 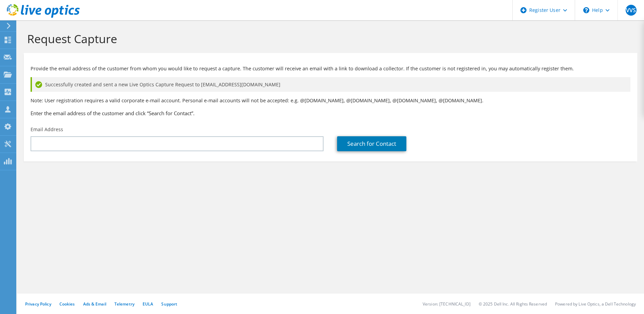 What do you see at coordinates (513, 304) in the screenshot?
I see `li: © 2025 Dell Inc. All Rights Reserved` at bounding box center [513, 304].